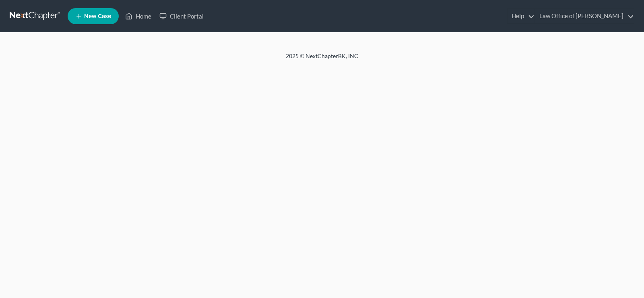  I want to click on new-legal-case-button: New Case, so click(93, 16).